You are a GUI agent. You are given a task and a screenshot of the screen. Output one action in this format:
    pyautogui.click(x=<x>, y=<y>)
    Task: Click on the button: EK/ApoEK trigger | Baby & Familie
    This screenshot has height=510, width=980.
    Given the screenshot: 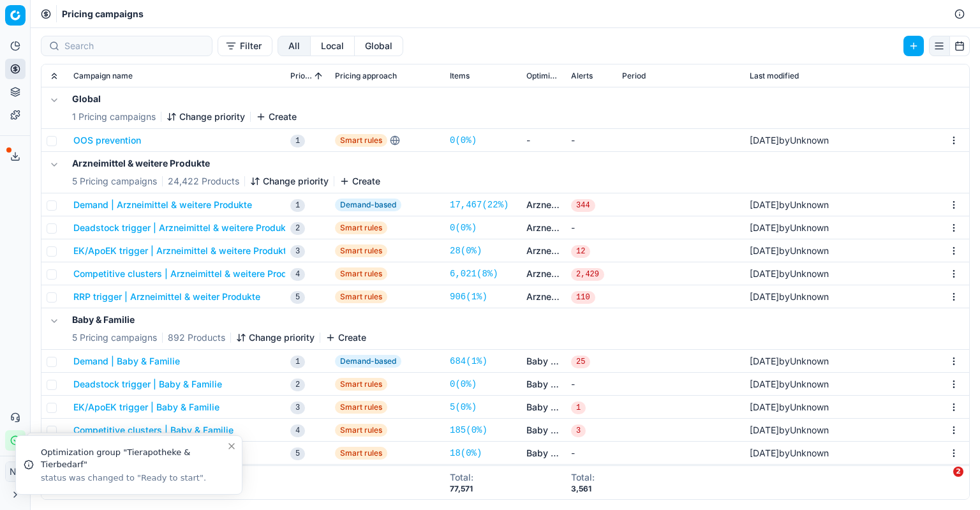 What is the action you would take?
    pyautogui.click(x=146, y=407)
    